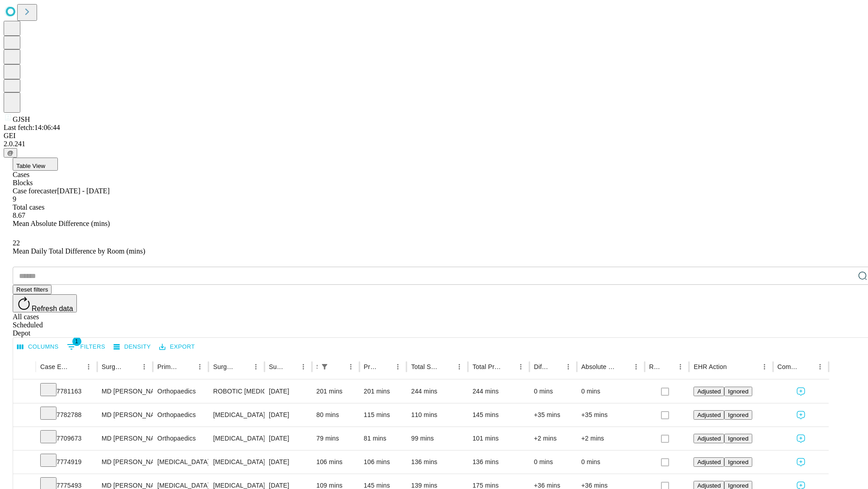 Image resolution: width=868 pixels, height=489 pixels. Describe the element at coordinates (177, 347) in the screenshot. I see `button: Export` at that location.